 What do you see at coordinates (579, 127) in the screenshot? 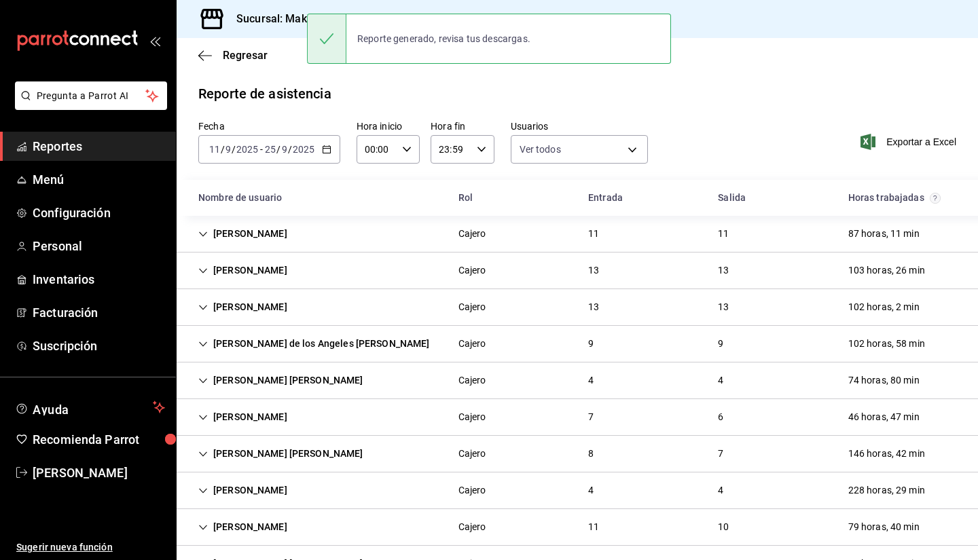
I see `label: Usuarios` at bounding box center [579, 127].